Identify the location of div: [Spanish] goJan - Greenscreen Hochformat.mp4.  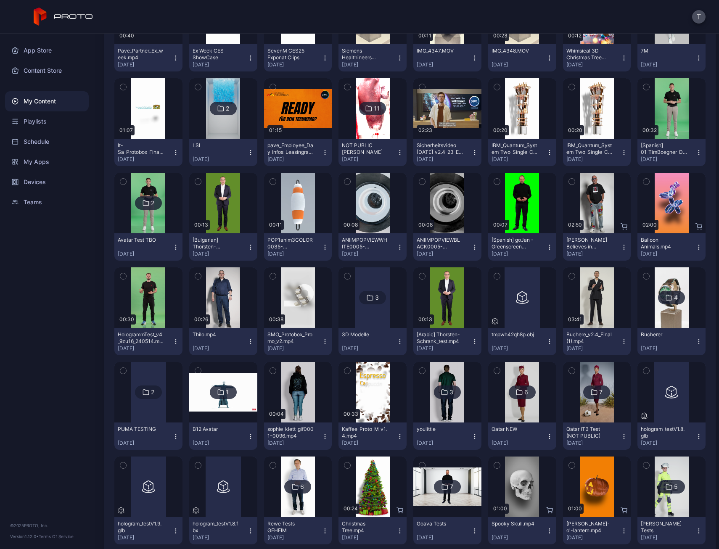
(514, 243).